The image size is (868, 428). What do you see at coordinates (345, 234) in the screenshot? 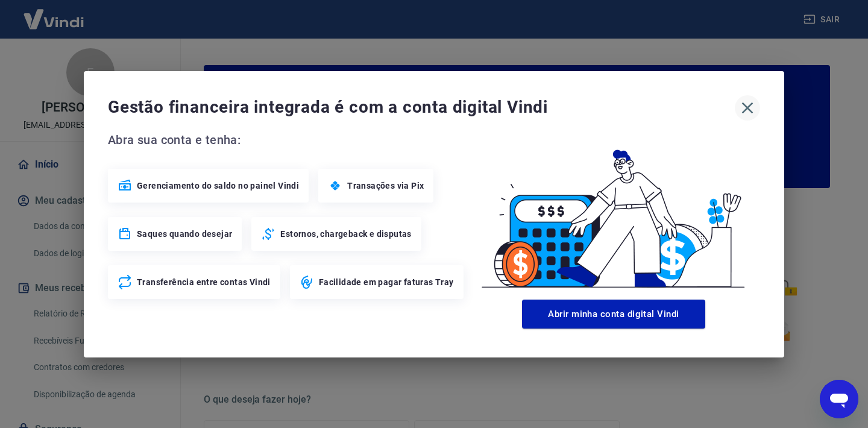
I see `span: Estornos, chargeback e disputas` at bounding box center [345, 234].